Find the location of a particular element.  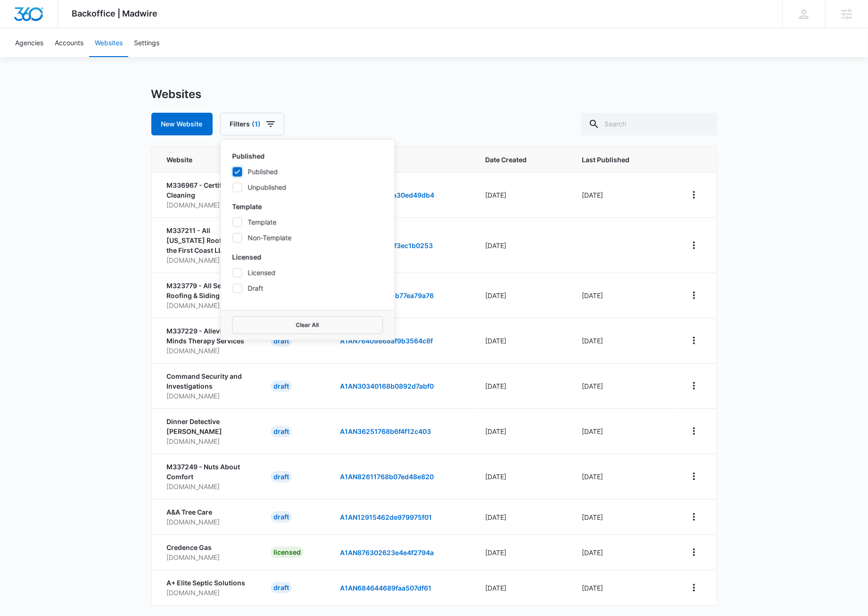

span: Last Published is located at coordinates (616, 160).